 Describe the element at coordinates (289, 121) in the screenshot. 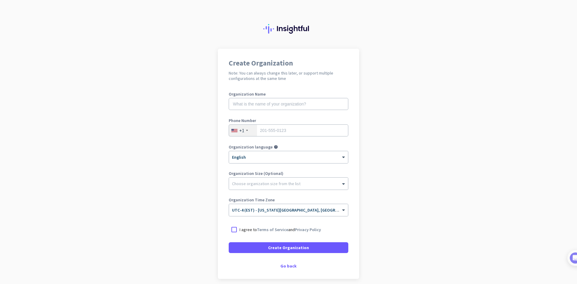

I see `label: Phone Number` at that location.